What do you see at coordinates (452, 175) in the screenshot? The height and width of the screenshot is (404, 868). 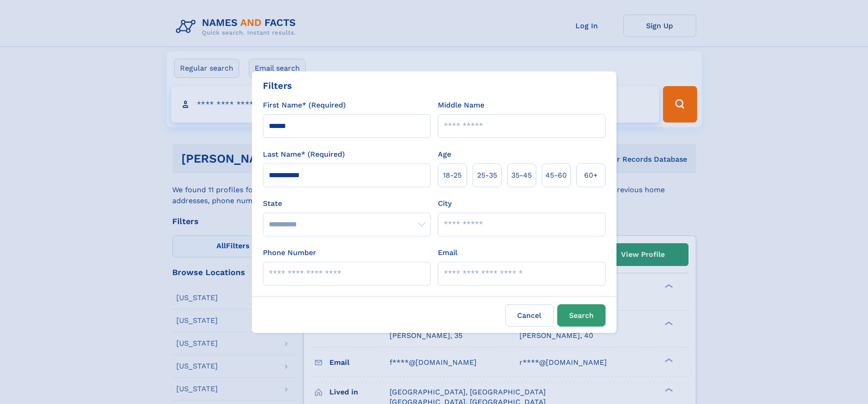 I see `span: 18‑25` at bounding box center [452, 175].